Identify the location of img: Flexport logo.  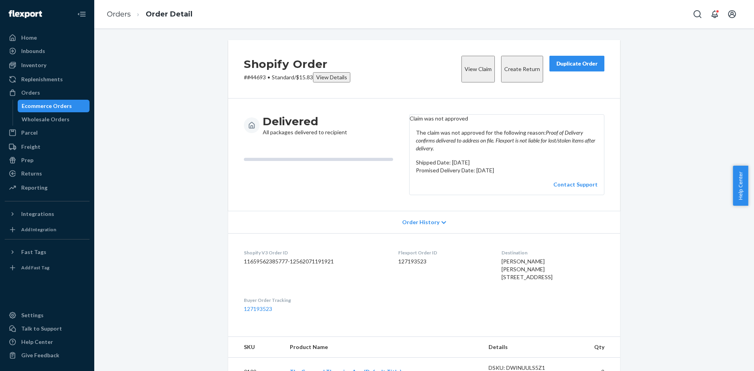
(25, 14).